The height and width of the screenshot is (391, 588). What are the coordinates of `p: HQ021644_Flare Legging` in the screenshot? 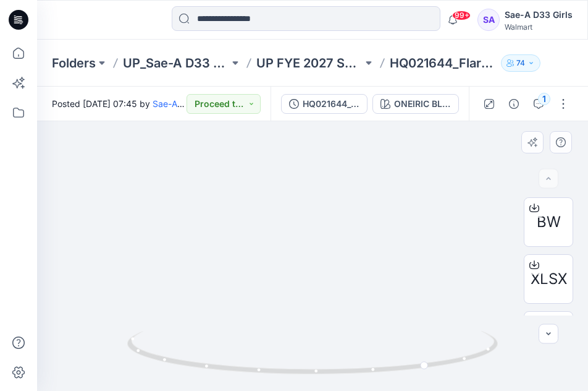 It's located at (443, 63).